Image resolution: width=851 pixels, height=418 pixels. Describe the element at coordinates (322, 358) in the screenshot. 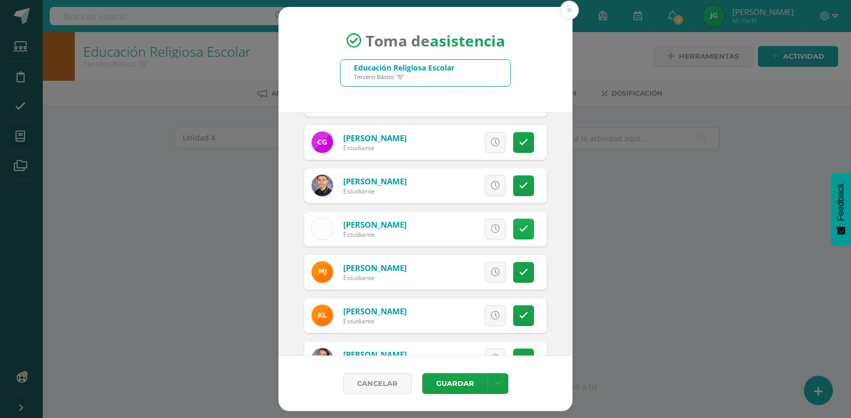

I see `img: 588c983e01737563924b5fe37dbd22d3.png` at that location.